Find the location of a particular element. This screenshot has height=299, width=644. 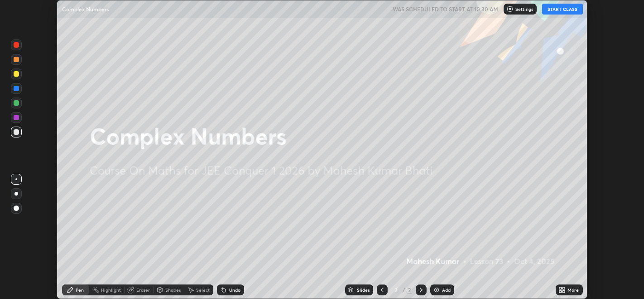

div: Shapes is located at coordinates (173, 290).